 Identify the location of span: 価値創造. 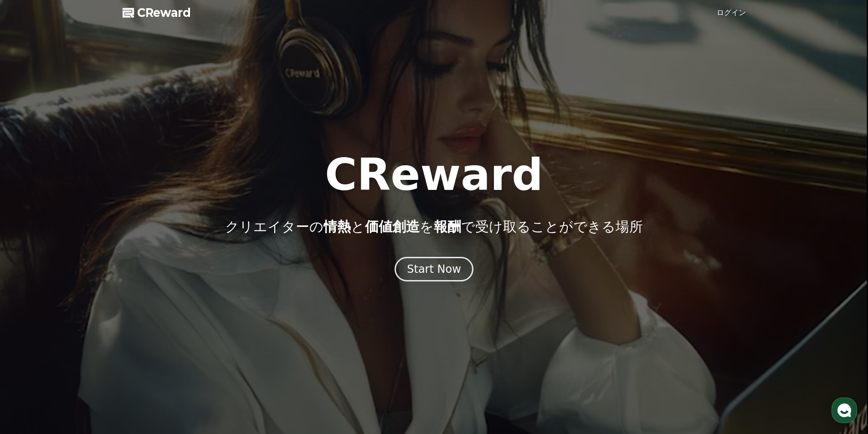
(393, 226).